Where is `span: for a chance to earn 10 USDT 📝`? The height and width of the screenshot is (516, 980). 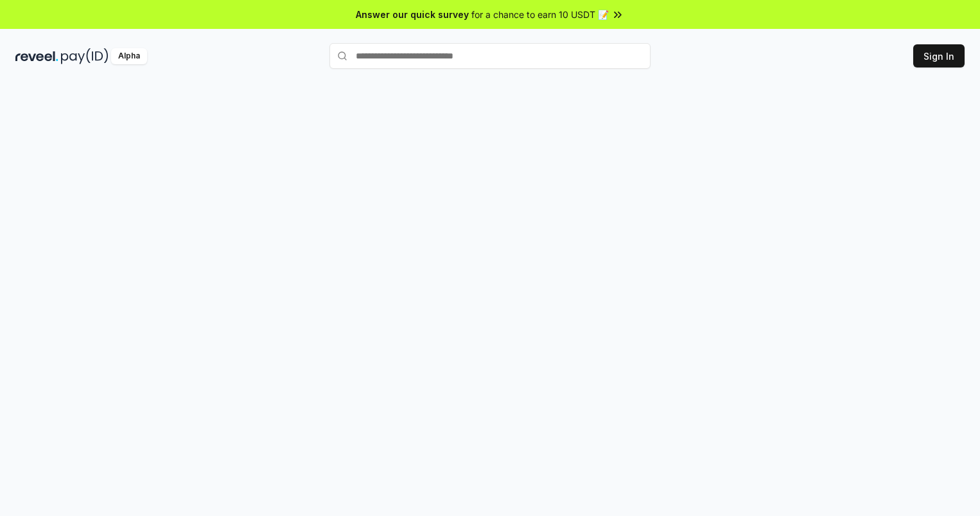
span: for a chance to earn 10 USDT 📝 is located at coordinates (540, 15).